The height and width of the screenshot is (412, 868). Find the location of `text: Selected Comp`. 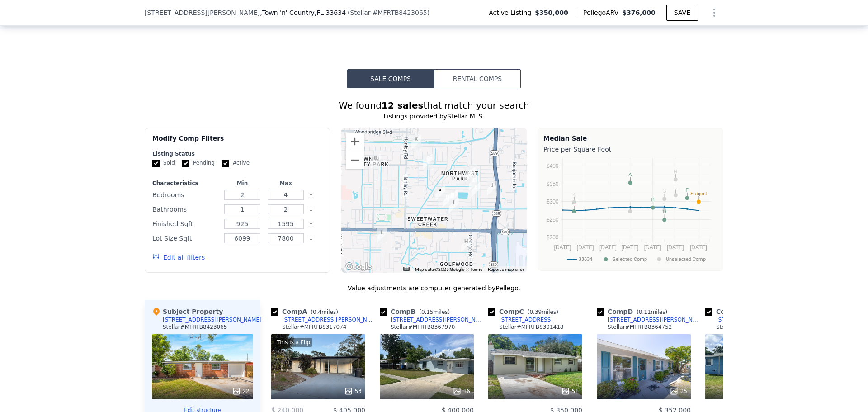

text: Selected Comp is located at coordinates (630, 259).